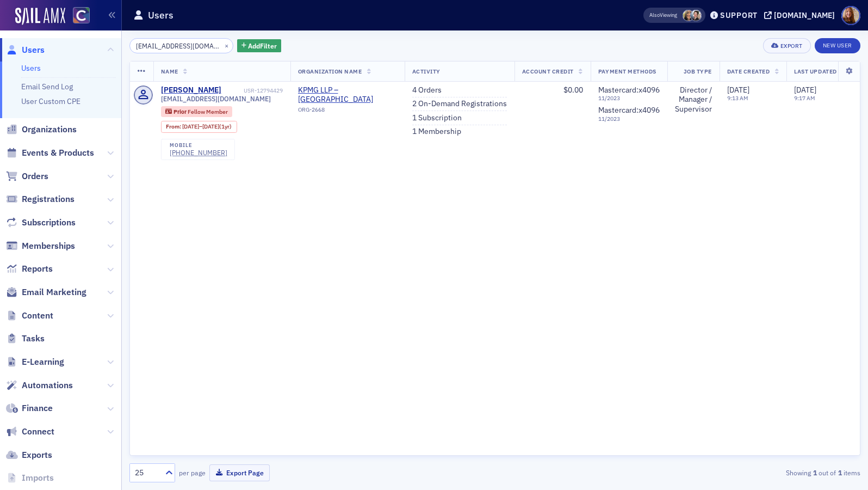 This screenshot has height=490, width=868. I want to click on div: ORG-2668, so click(348, 111).